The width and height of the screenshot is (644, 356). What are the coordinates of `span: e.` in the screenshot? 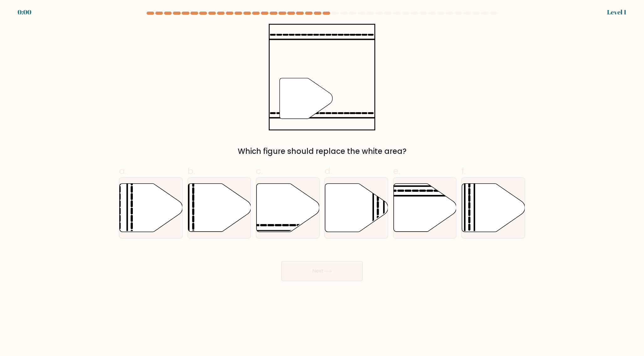 It's located at (397, 171).